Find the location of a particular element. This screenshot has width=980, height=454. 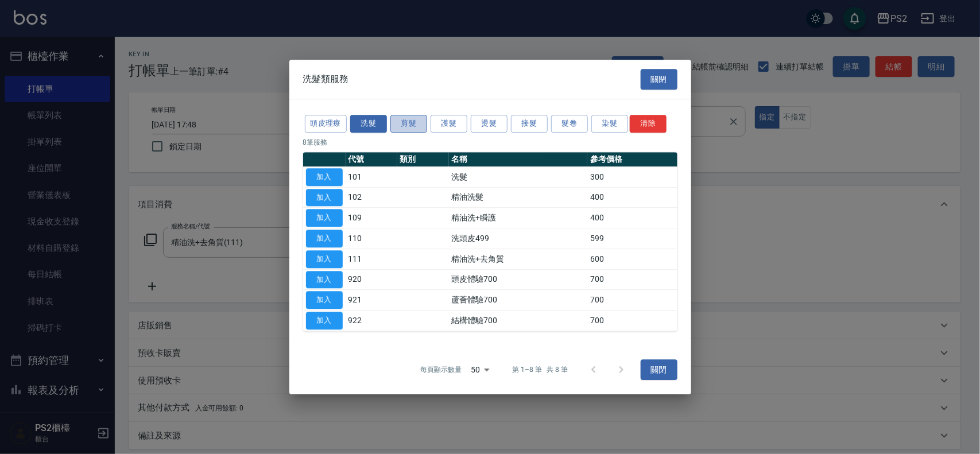

p: 第 1–8 筆 共 8 筆 is located at coordinates (540, 369).